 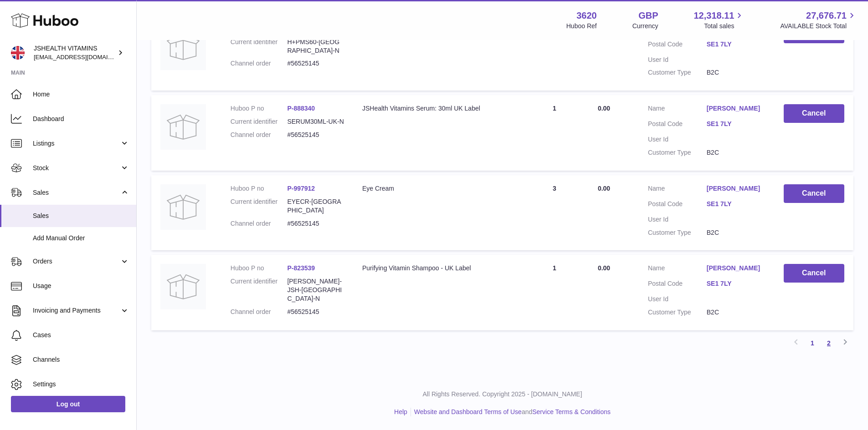 What do you see at coordinates (829, 343) in the screenshot?
I see `a: 2` at bounding box center [829, 343].